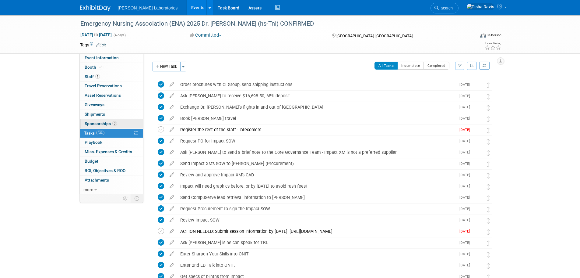 This screenshot has width=580, height=278. Describe the element at coordinates (111, 67) in the screenshot. I see `a: Booth` at that location.